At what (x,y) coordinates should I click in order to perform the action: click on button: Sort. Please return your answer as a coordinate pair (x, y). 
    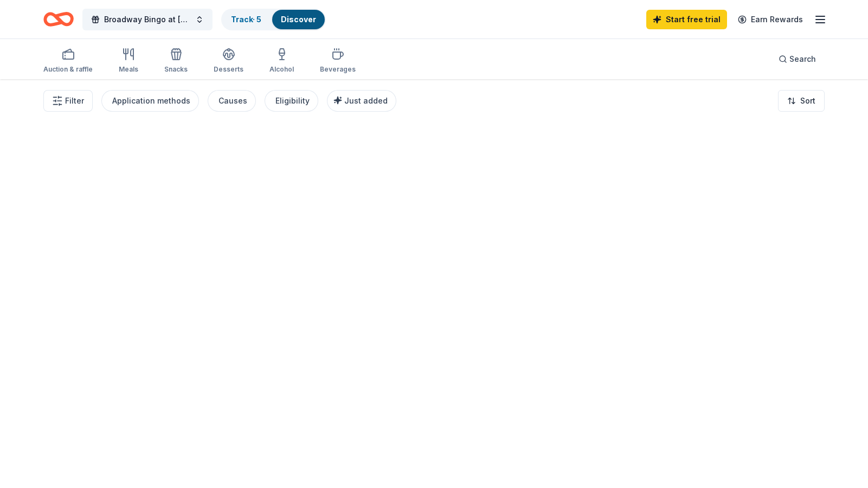
    Looking at the image, I should click on (802, 101).